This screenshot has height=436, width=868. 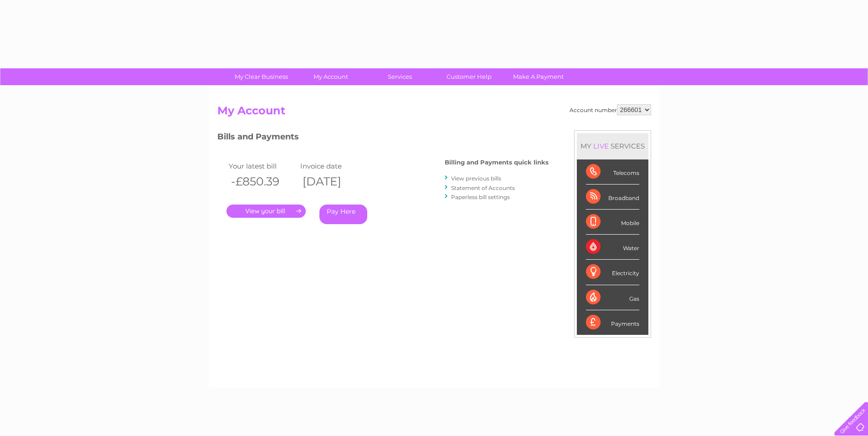 I want to click on a: Services, so click(x=399, y=76).